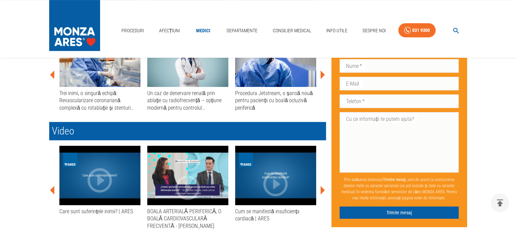  Describe the element at coordinates (275, 72) in the screenshot. I see `a: Procedura Jetstream, o șansă nouă pentru pacienții cu boală ocluzivă periferică` at that location.